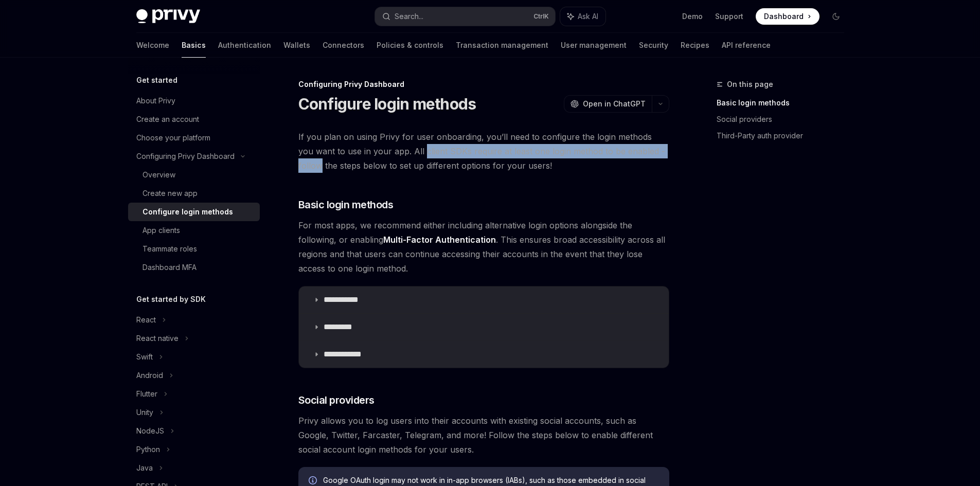  What do you see at coordinates (156, 101) in the screenshot?
I see `div: About Privy` at bounding box center [156, 101].